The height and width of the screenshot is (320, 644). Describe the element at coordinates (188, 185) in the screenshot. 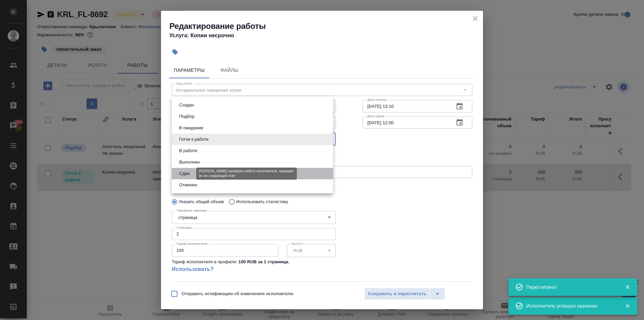

I see `button: Отменен` at that location.